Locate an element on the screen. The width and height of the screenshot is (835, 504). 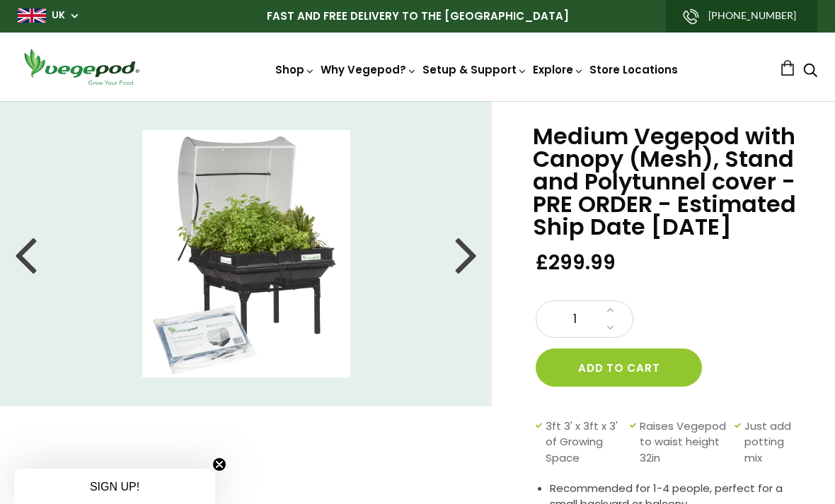
a: Store Locations is located at coordinates (634, 69).